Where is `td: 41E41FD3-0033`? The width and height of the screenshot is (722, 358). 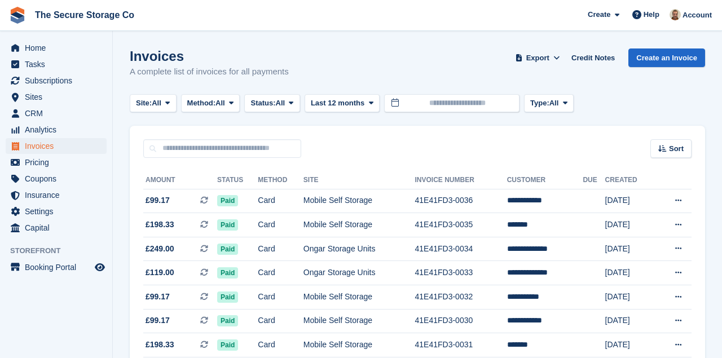
td: 41E41FD3-0033 is located at coordinates (461, 273).